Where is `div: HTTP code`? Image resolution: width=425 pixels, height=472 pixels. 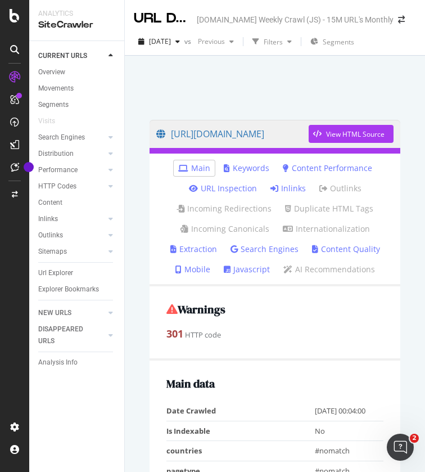
div: HTTP code is located at coordinates (275, 334).